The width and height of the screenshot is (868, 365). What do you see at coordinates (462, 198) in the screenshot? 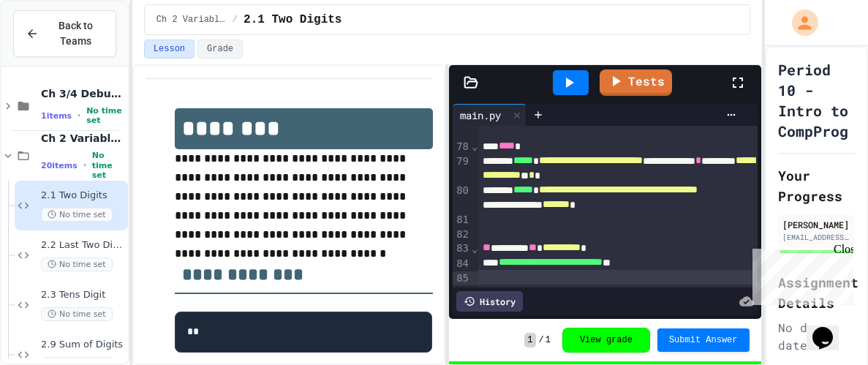
I see `div: 80` at bounding box center [462, 198].